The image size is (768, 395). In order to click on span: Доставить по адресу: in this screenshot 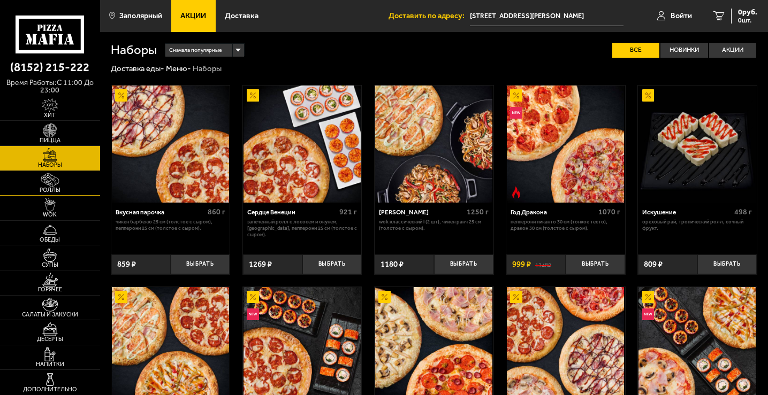, I will do `click(429, 16)`.